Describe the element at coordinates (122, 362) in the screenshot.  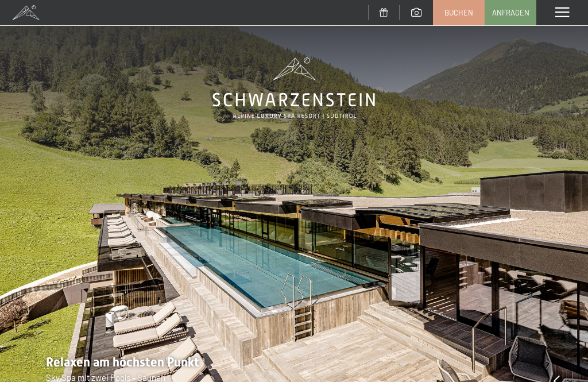
I see `span: Relaxen am höchsten Punkt` at that location.